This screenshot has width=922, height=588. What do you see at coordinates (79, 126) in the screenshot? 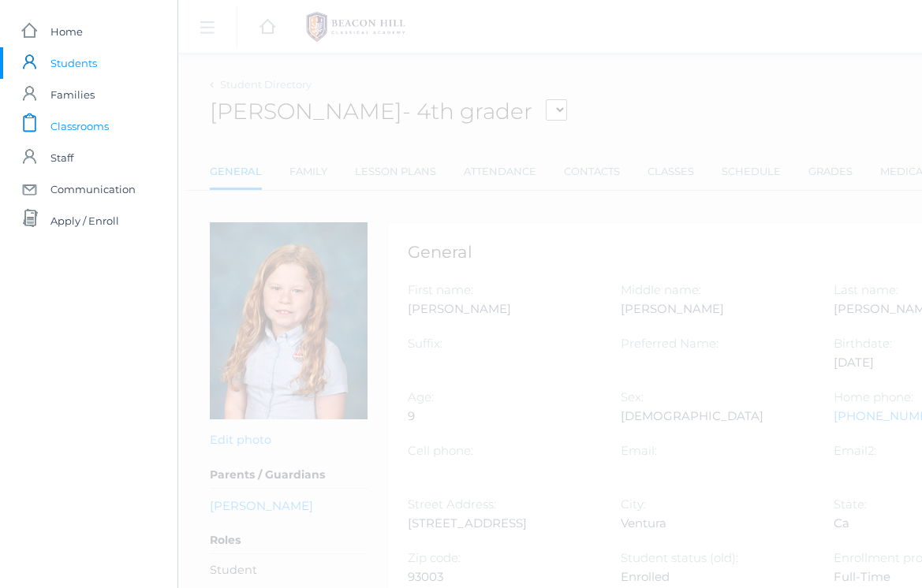
I see `span: Classrooms` at bounding box center [79, 126].